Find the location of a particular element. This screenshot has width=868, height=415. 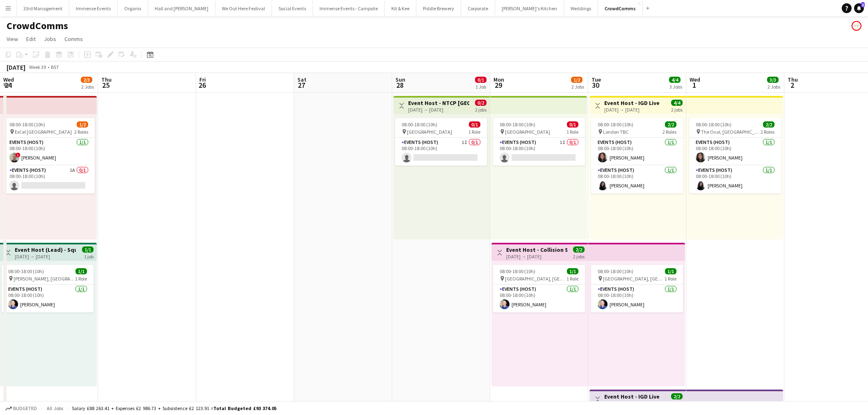

app-card-role: Events (Host)1I0/108:00-18:00 (10h) is located at coordinates (441, 152).